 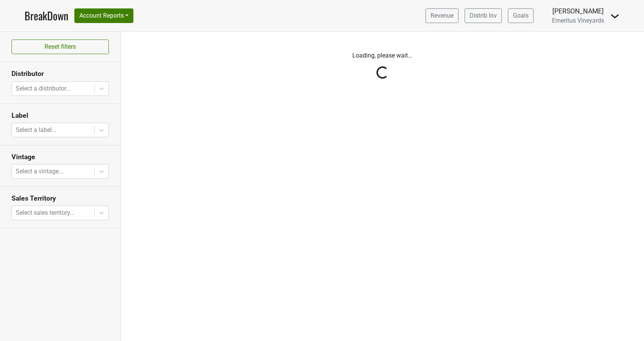 What do you see at coordinates (483, 15) in the screenshot?
I see `a: Distrib Inv` at bounding box center [483, 15].